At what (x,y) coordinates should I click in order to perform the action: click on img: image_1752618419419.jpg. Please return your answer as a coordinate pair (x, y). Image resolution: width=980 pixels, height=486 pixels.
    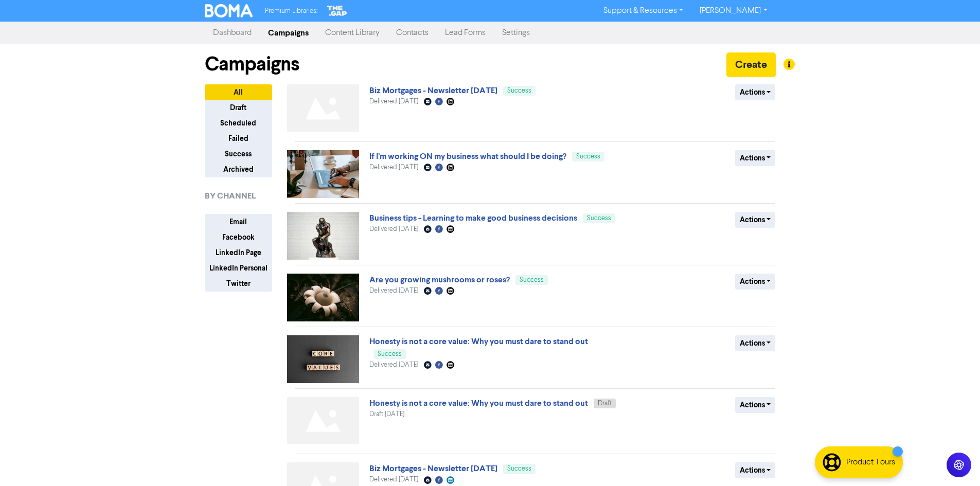
    Looking at the image, I should click on (323, 359).